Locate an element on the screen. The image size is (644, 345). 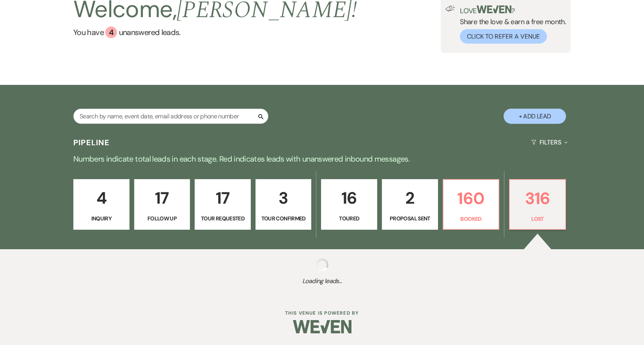
p: Lost is located at coordinates (538, 219).